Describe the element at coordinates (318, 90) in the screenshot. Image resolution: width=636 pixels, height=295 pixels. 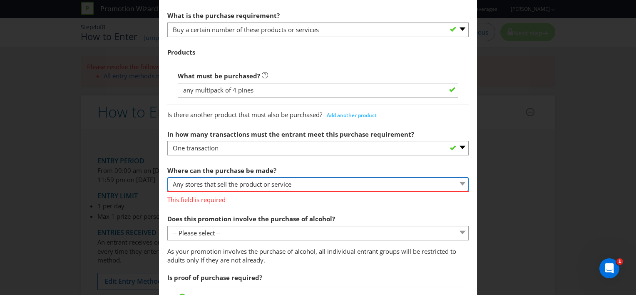
I see `input: Product name, number, size, model (as applicable)` at that location.